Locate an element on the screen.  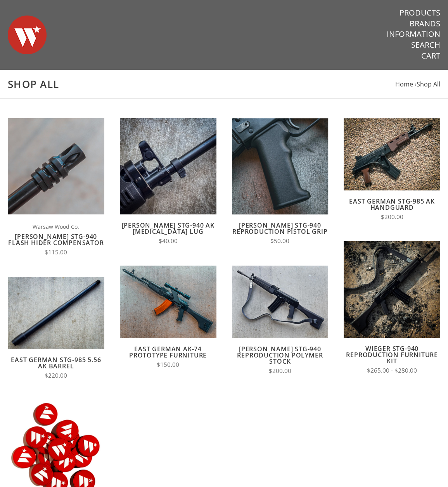
span: $40.00 is located at coordinates (168, 241).